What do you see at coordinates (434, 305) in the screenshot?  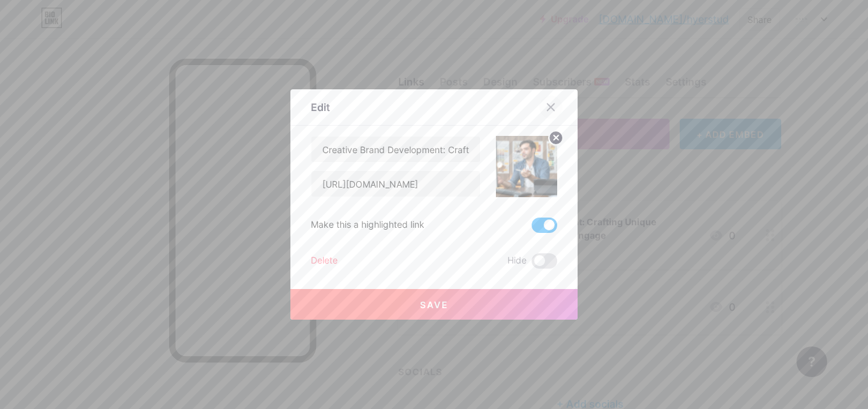 I see `button: Save` at bounding box center [434, 305].